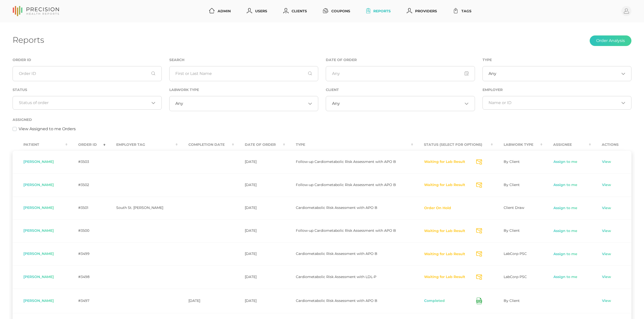 The height and width of the screenshot is (319, 644). Describe the element at coordinates (295, 11) in the screenshot. I see `a: Clients` at that location.